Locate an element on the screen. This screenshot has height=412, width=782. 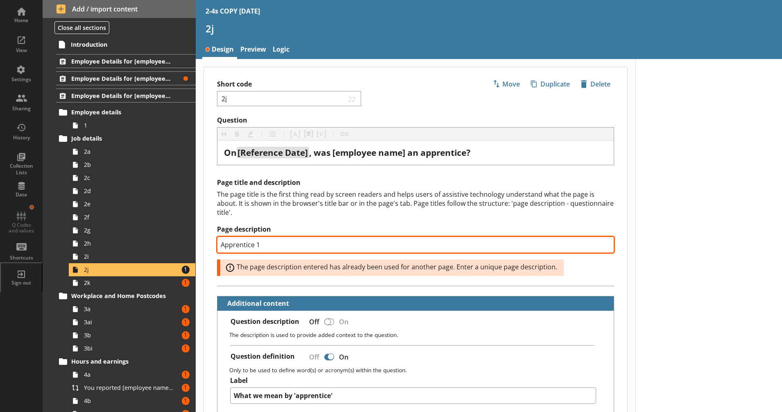
a: 2d is located at coordinates (132, 191).